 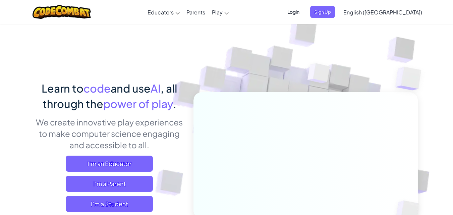 What do you see at coordinates (62, 12) in the screenshot?
I see `img: CodeCombat logo` at bounding box center [62, 12].